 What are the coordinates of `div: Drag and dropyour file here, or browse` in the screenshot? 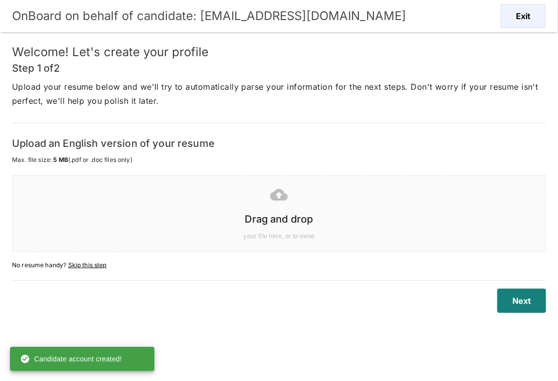 It's located at (279, 213).